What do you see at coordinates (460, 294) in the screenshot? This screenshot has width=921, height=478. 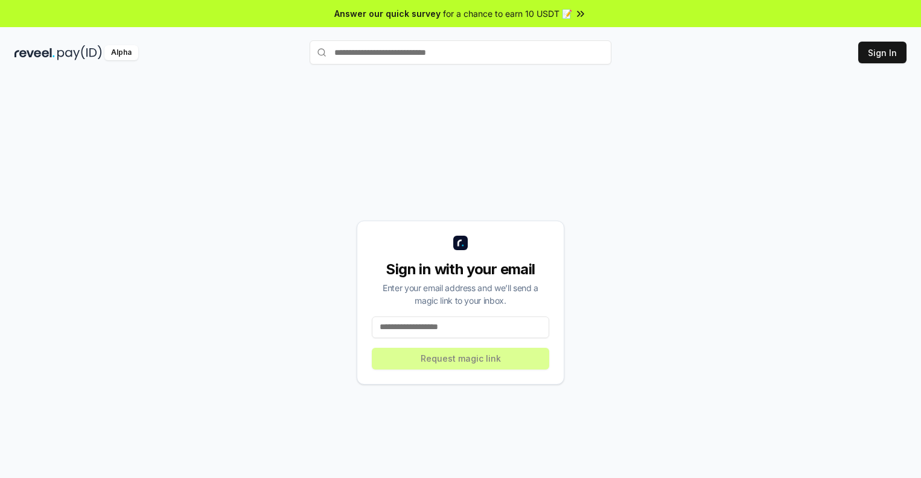 I see `div: Enter your email address and we’ll send a magic link to your inbox.` at bounding box center [460, 294].